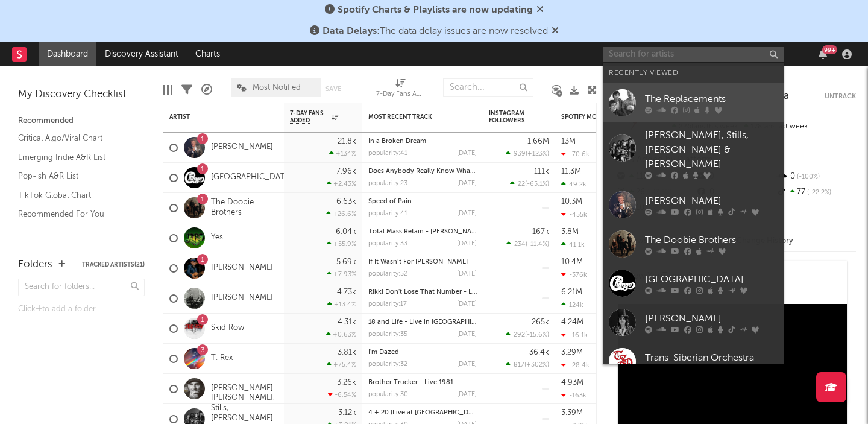  Describe the element at coordinates (346, 202) in the screenshot. I see `div: 6.63k` at that location.